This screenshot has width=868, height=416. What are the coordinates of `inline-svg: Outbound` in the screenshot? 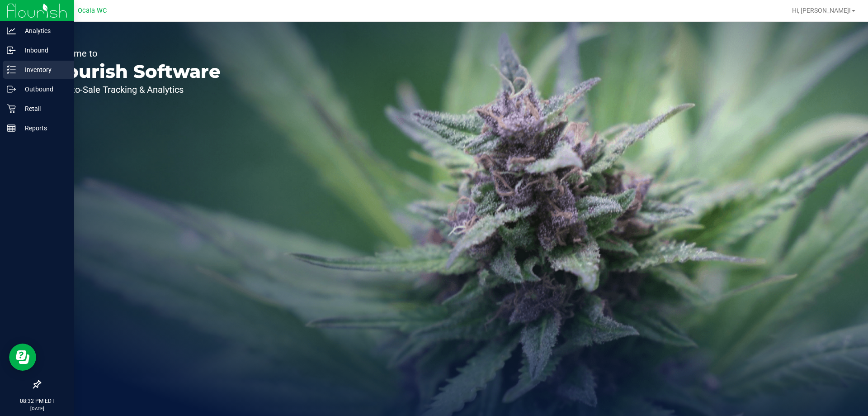 It's located at (11, 89).